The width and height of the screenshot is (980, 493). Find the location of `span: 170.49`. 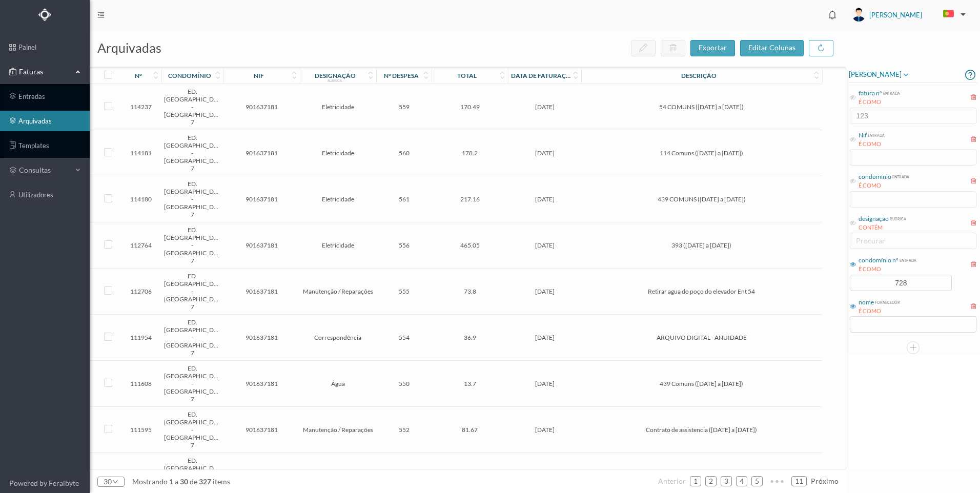

span: 170.49 is located at coordinates (470, 106).